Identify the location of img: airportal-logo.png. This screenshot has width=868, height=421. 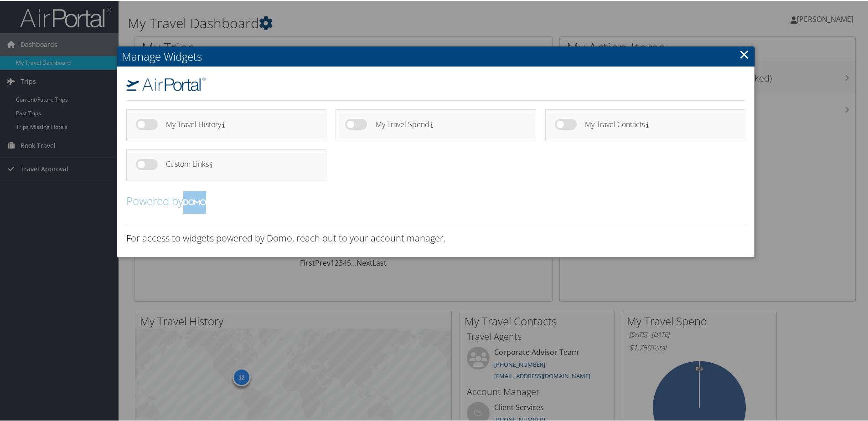
(166, 83).